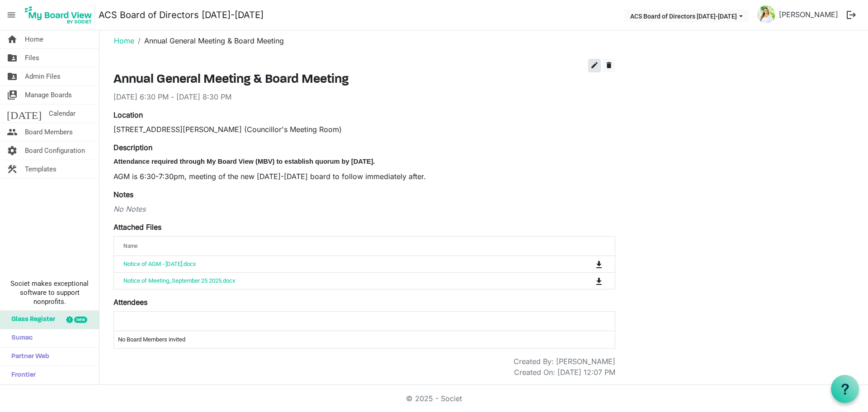  What do you see at coordinates (41, 169) in the screenshot?
I see `span: Templates` at bounding box center [41, 169].